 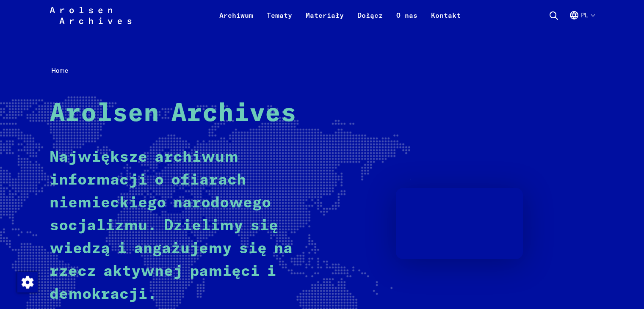 What do you see at coordinates (582, 20) in the screenshot?
I see `button: Polski, wybór języka` at bounding box center [582, 20].